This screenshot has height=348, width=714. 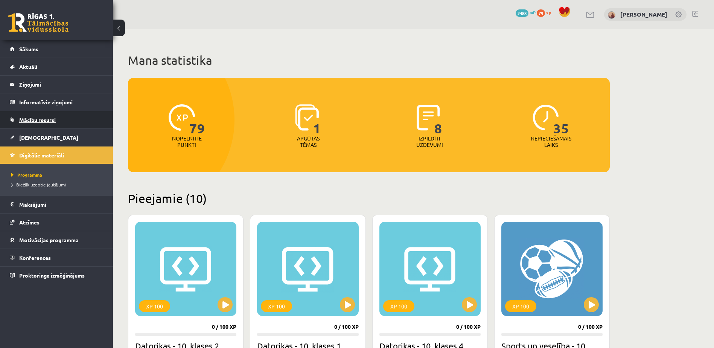 I want to click on span: Sākums, so click(x=29, y=49).